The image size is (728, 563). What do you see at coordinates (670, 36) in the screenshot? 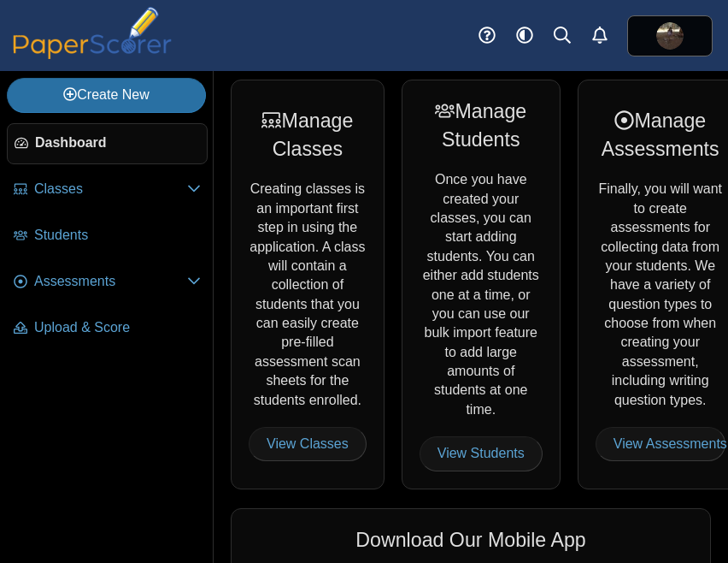
I see `span: Kaiyun Lambert` at bounding box center [670, 36].